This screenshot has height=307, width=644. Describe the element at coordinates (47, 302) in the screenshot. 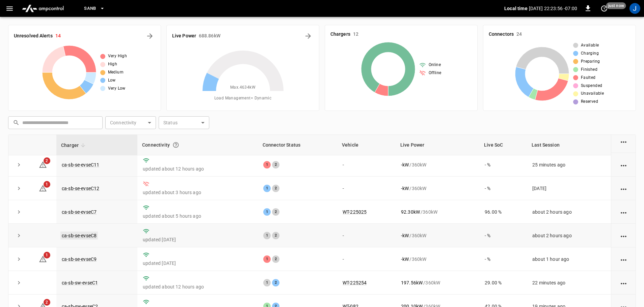

I see `span: 2` at that location.